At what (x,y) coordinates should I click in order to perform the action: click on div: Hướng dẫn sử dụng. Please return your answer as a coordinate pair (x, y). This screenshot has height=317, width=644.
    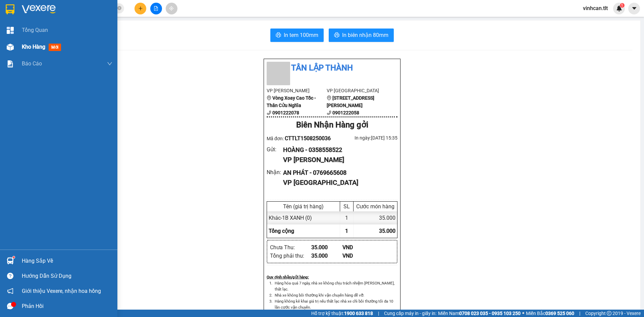
    Looking at the image, I should click on (67, 276).